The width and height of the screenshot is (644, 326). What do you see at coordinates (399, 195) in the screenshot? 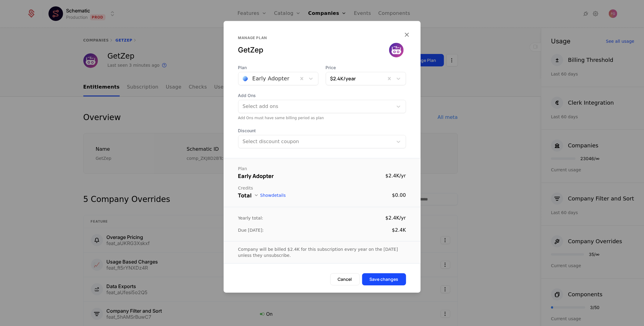
I see `div: $0.00` at bounding box center [399, 195].